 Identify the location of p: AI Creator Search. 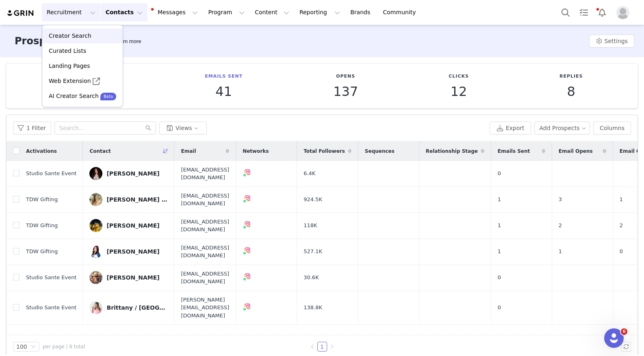
(74, 96).